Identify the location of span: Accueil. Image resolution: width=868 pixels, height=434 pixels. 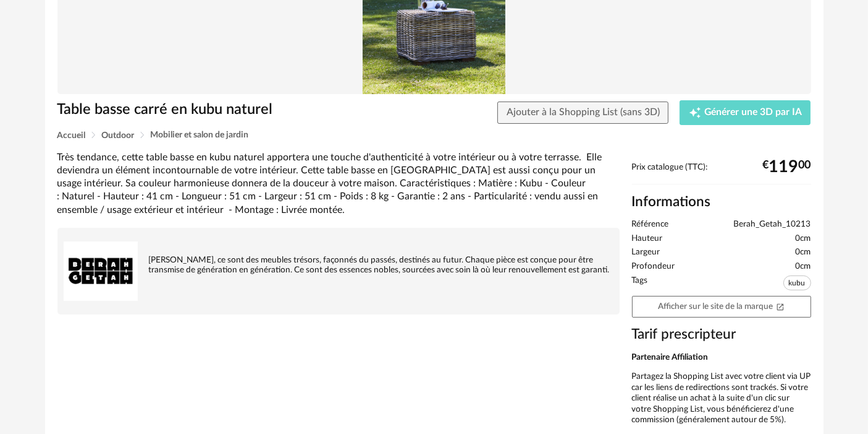
(72, 135).